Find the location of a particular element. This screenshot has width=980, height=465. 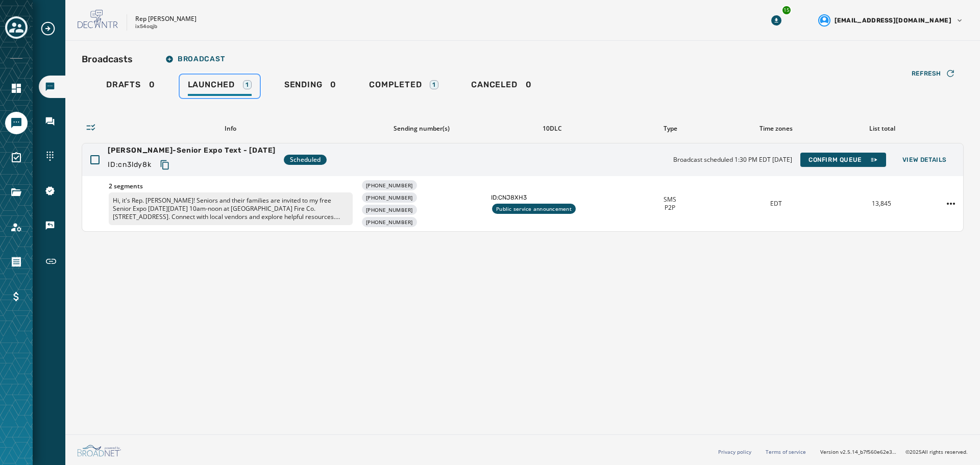

a: Sending0 is located at coordinates (311, 86).